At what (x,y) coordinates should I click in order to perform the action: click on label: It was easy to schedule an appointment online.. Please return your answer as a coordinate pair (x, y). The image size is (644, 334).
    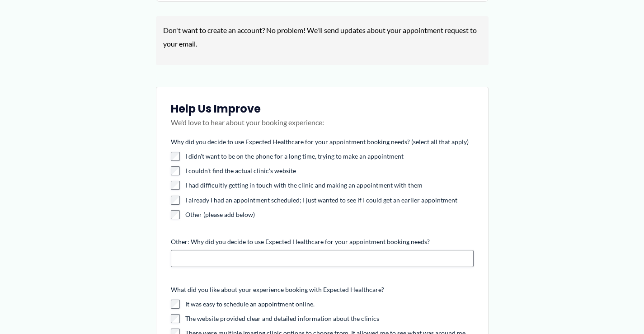
    Looking at the image, I should click on (329, 304).